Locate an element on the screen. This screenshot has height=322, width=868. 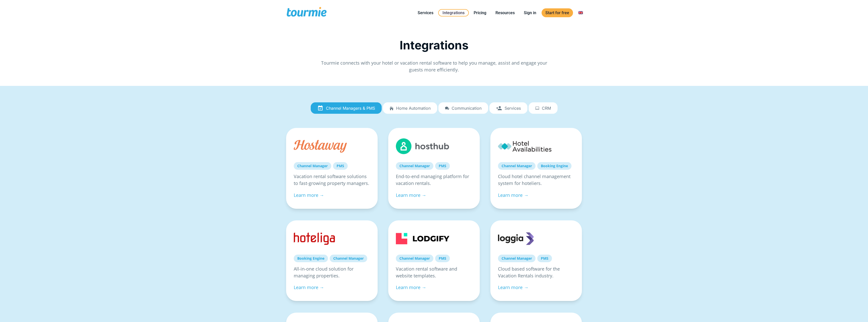
a: Sign in is located at coordinates (530, 12).